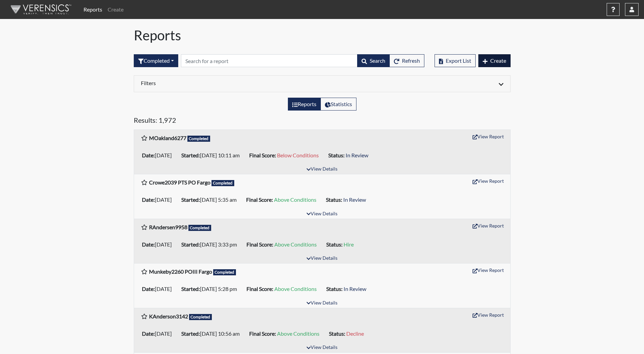 The height and width of the screenshot is (354, 644). I want to click on b: Munkeby2260 POIII Fargo, so click(180, 271).